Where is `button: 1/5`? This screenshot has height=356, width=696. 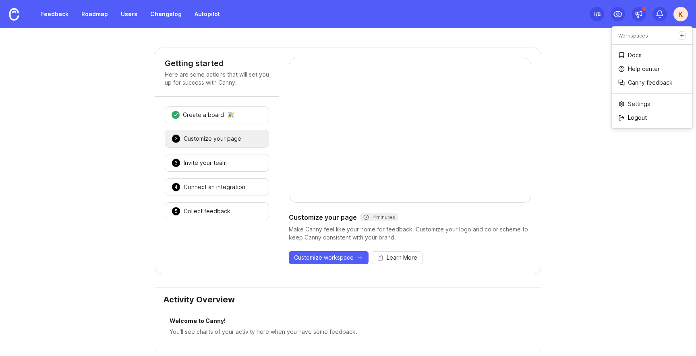
button: 1/5 is located at coordinates (597, 14).